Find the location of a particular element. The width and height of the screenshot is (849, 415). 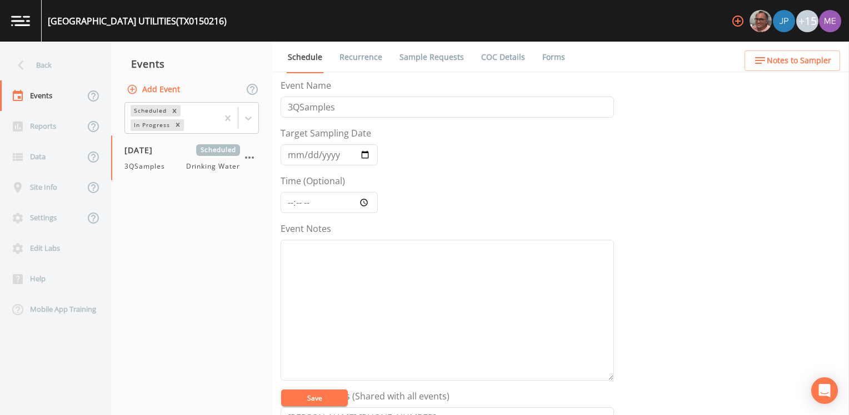

div: Events is located at coordinates (192, 64).